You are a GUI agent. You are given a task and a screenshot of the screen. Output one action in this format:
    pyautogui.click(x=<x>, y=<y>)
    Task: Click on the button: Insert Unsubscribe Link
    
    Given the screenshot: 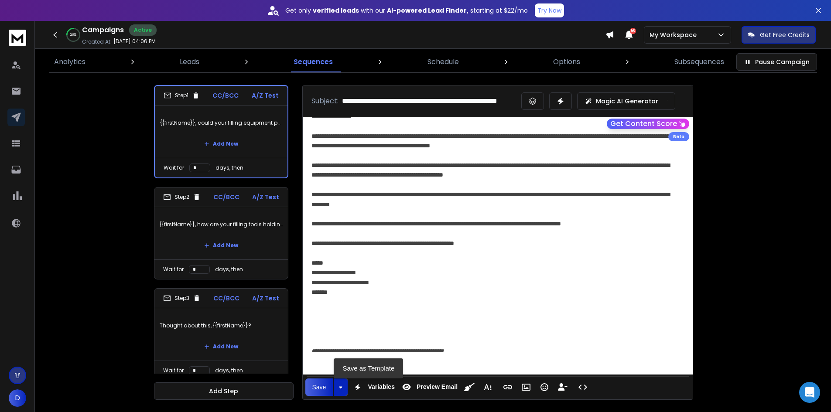 What is the action you would take?
    pyautogui.click(x=562, y=387)
    